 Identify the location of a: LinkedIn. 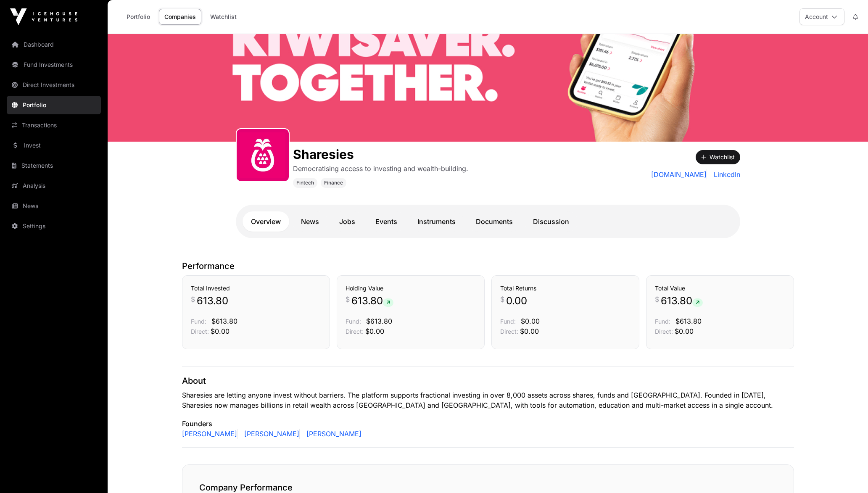
(725, 174).